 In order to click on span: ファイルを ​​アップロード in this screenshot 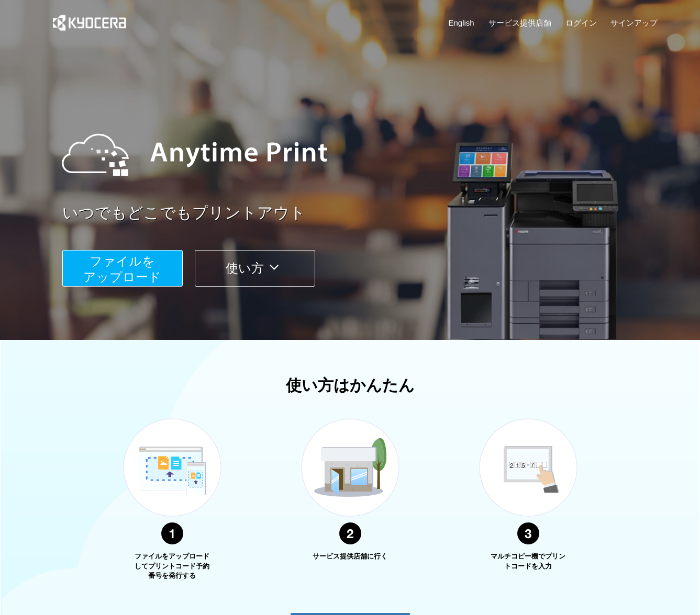, I will do `click(122, 269)`.